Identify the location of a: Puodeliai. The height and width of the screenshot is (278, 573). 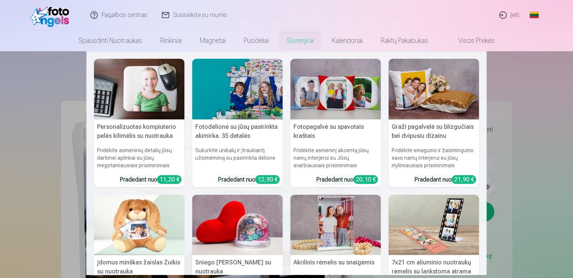
(256, 41).